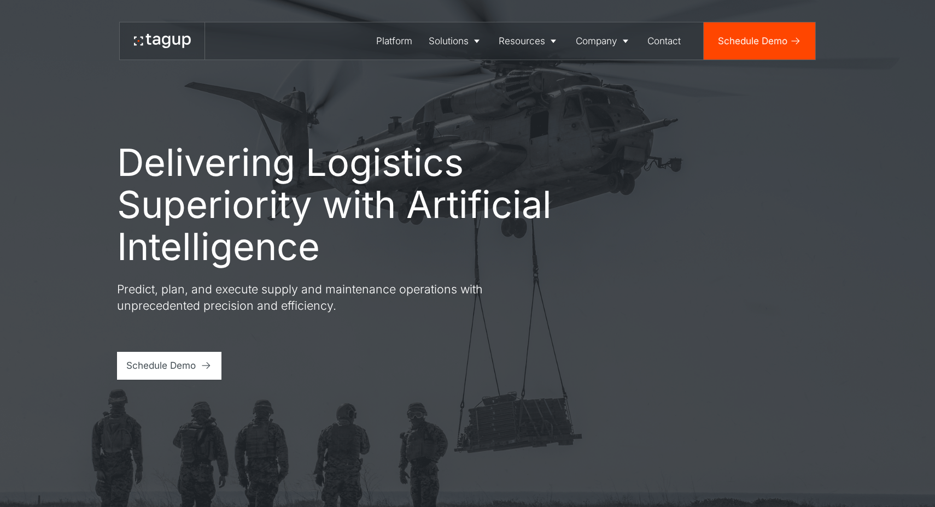  Describe the element at coordinates (455, 41) in the screenshot. I see `a: Solutions` at that location.